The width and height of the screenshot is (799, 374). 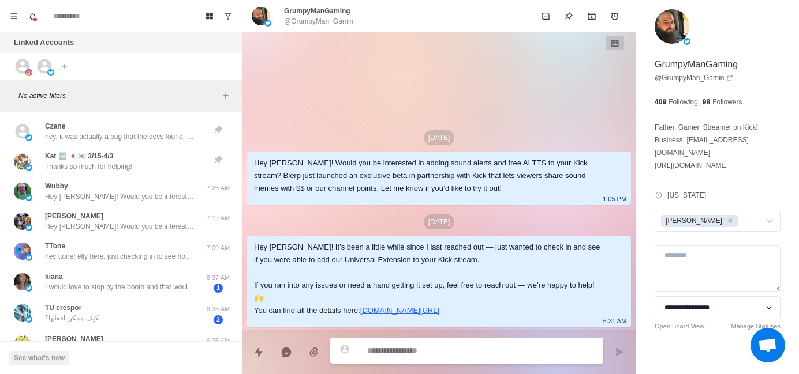 I want to click on p: كيف ممكن افعلها؟, so click(x=72, y=318).